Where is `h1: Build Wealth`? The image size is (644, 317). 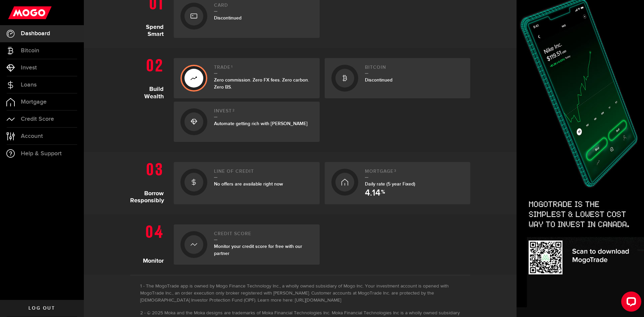
h1: Build Wealth is located at coordinates (149, 98).